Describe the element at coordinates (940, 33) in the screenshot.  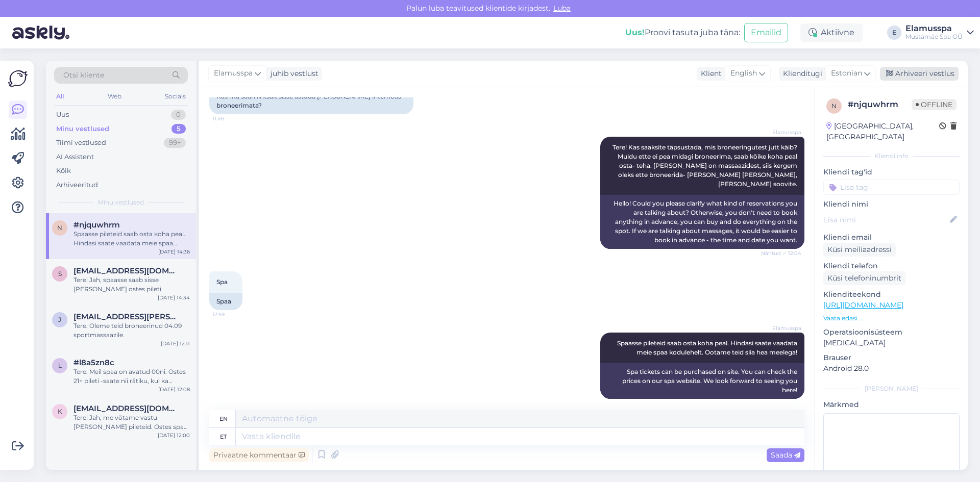
I see `a: ElamusspaMustamäe Spa OÜ` at that location.